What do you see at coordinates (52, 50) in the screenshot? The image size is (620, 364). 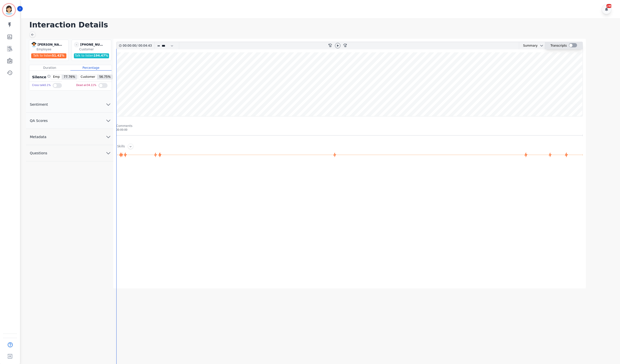 I see `div: Employee` at bounding box center [52, 50].